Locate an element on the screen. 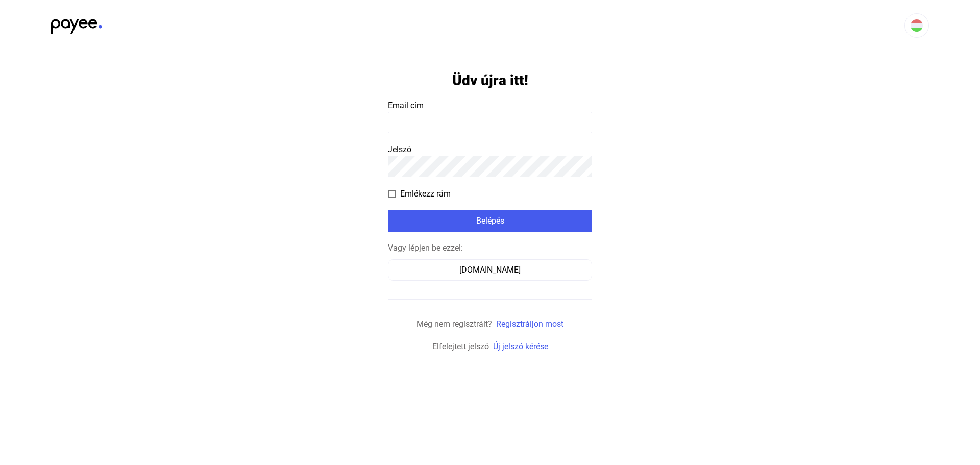 The image size is (980, 465). span: Emlékezz rám is located at coordinates (425, 194).